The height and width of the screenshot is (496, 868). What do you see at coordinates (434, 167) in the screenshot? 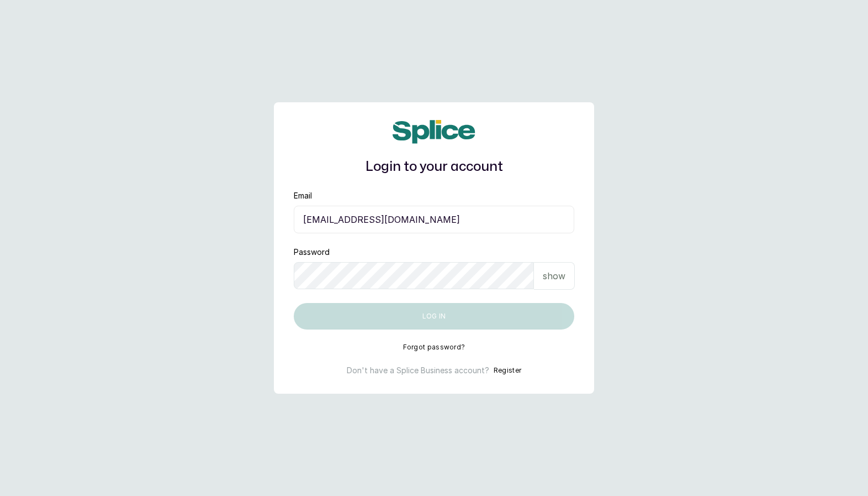
I see `h1: Login to your account` at bounding box center [434, 167].